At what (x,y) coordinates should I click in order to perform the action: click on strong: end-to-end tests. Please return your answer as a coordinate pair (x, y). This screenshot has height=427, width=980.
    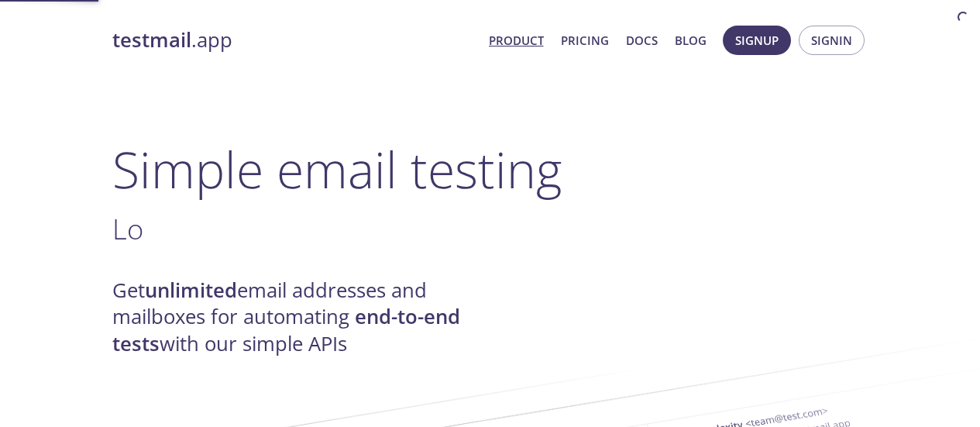
    Looking at the image, I should click on (285, 329).